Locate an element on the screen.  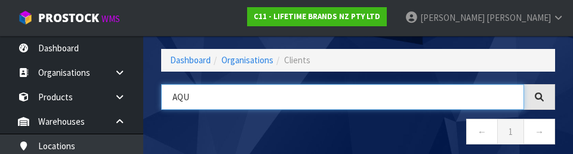
input: Search organisations is located at coordinates (342, 97).